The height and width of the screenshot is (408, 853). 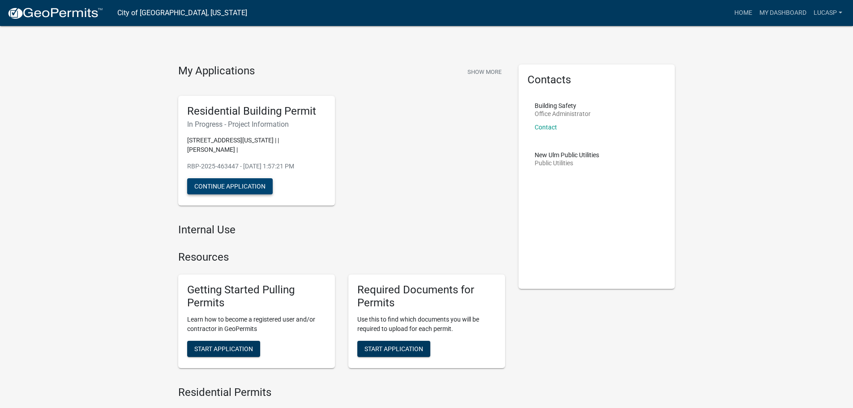 I want to click on a: Contact, so click(x=546, y=127).